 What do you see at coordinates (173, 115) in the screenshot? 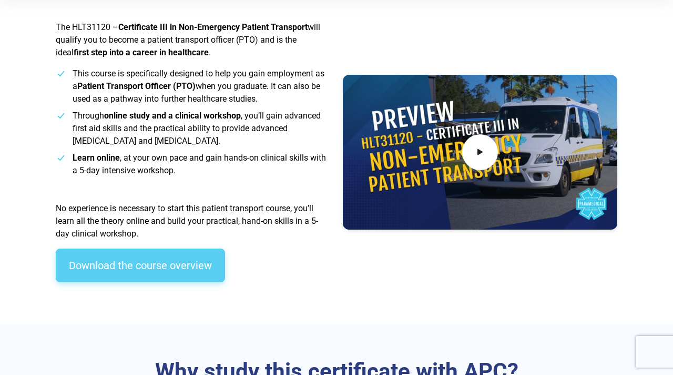
I see `strong: online study and a clinical workshop` at bounding box center [173, 115].